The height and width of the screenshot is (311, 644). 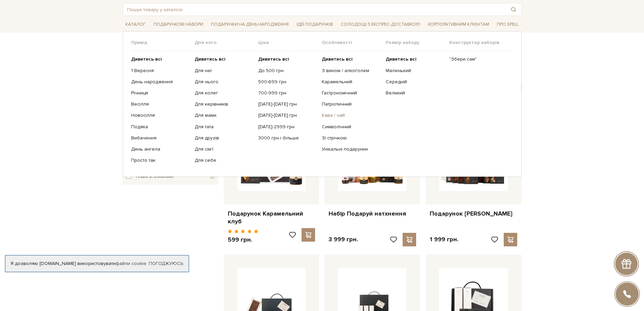 What do you see at coordinates (160, 161) in the screenshot?
I see `a: Просто так` at bounding box center [160, 161].